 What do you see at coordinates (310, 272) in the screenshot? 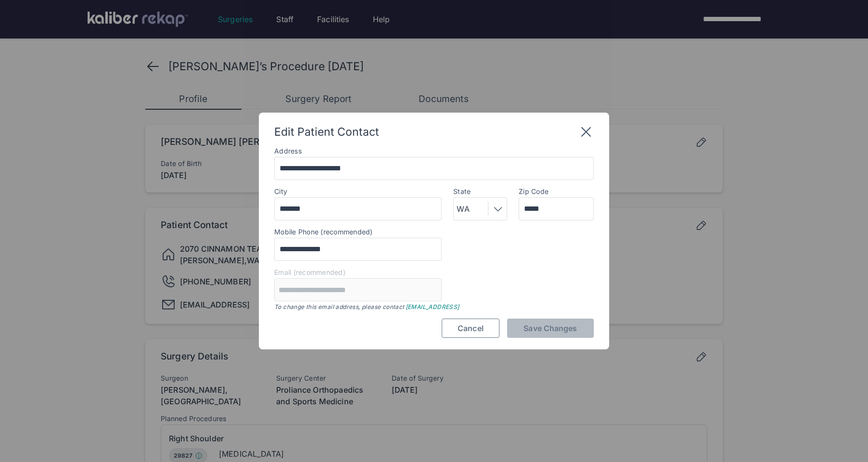
I see `label: Email (recommended)` at bounding box center [310, 272].